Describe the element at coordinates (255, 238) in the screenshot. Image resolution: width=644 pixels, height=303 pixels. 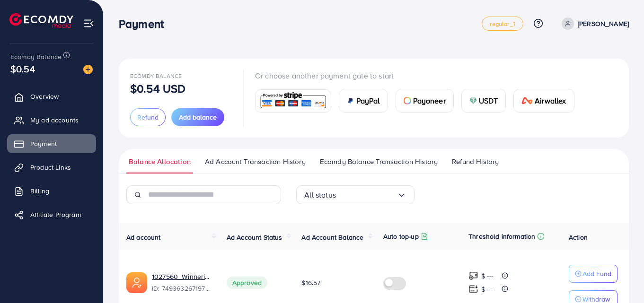
I see `span: Ad Account Status` at that location.